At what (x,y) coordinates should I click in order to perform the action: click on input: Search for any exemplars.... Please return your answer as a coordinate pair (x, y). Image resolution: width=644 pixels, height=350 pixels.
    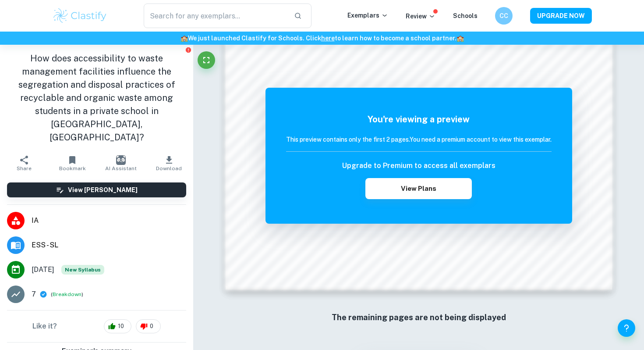
    Looking at the image, I should click on (215, 16).